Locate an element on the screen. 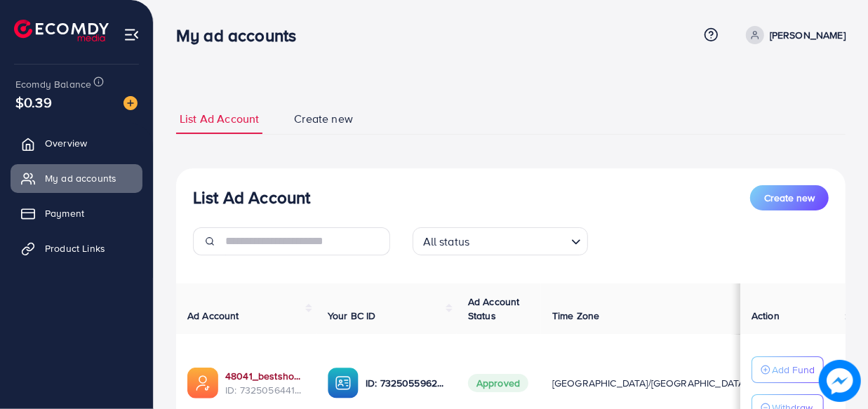  a: Product Links is located at coordinates (77, 248).